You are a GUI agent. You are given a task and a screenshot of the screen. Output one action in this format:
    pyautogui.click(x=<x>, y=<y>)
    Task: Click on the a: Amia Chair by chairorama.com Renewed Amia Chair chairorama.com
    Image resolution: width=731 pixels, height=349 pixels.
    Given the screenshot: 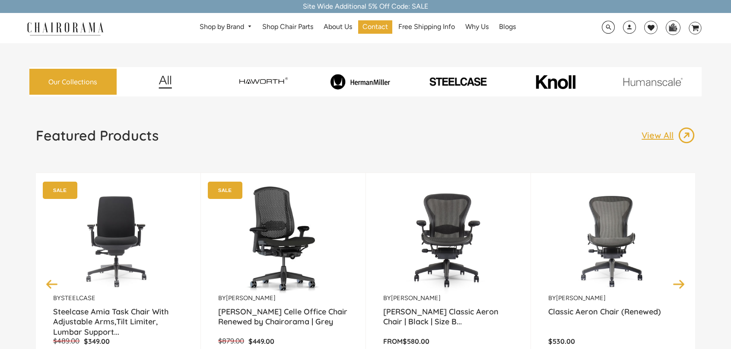 What is the action you would take?
    pyautogui.click(x=118, y=240)
    